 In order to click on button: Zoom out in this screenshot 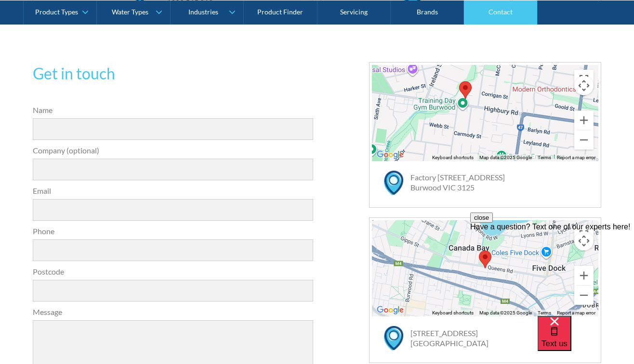, I will do `click(584, 140)`.